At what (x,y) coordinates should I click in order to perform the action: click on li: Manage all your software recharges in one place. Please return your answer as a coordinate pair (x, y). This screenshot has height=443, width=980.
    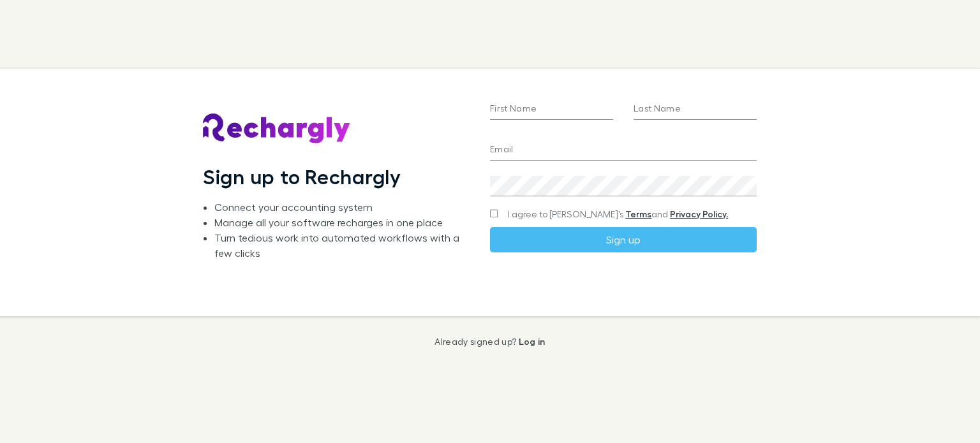
    Looking at the image, I should click on (342, 223).